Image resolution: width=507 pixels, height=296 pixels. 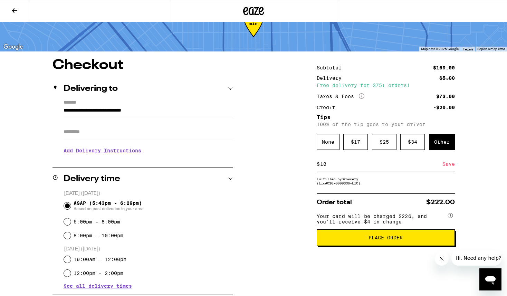 What do you see at coordinates (386, 181) in the screenshot?
I see `div: Fulfilled by Growcery (Lic# C10-0000336-LIC )` at bounding box center [386, 181].